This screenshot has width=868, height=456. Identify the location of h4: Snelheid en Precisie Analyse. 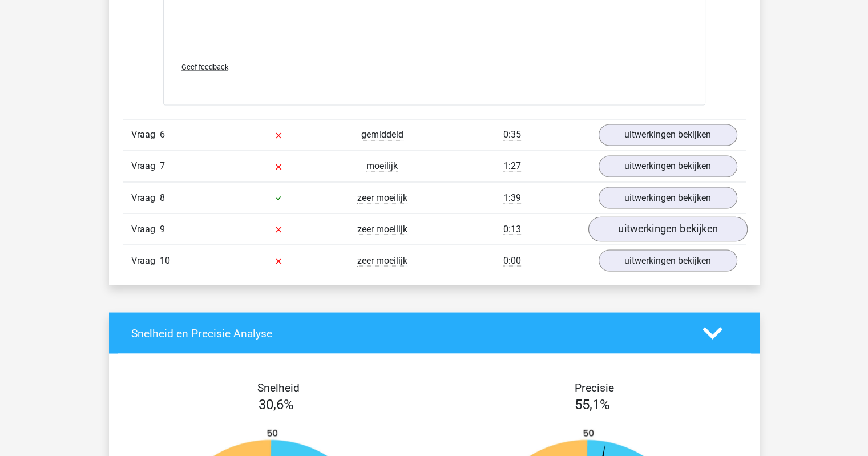
(408, 332).